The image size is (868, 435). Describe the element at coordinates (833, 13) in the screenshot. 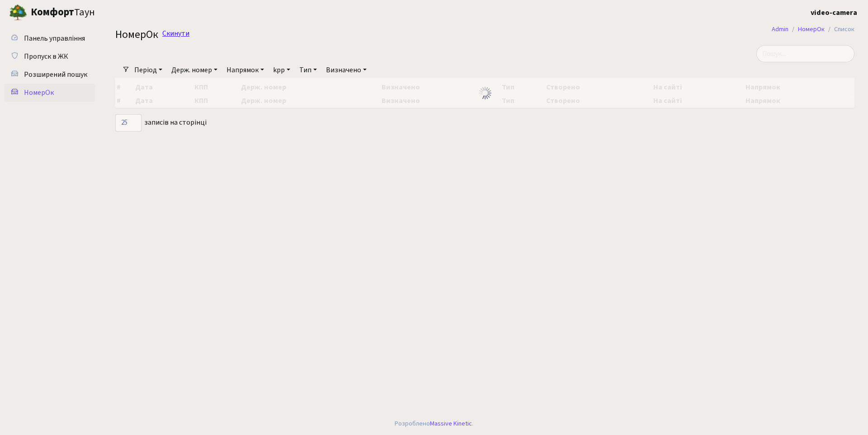

I see `b: video-camera` at that location.